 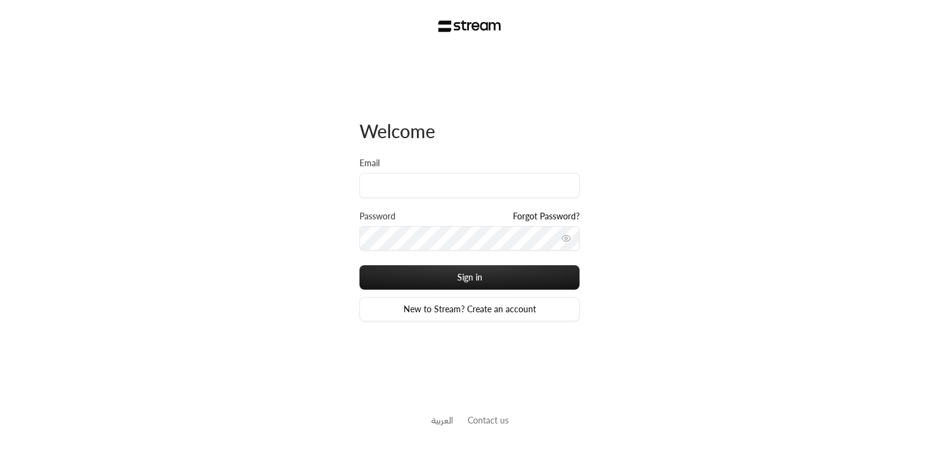 I want to click on img: Stream Logo, so click(x=469, y=26).